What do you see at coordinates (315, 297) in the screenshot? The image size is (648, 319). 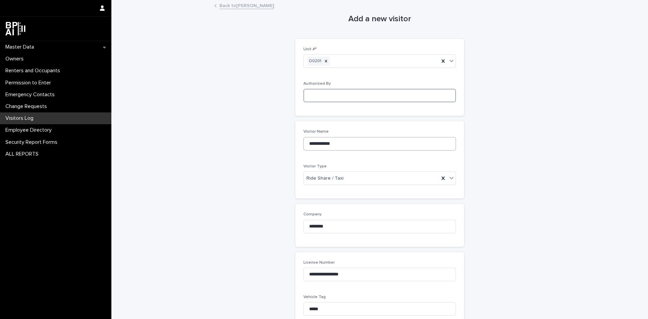 I see `span: Vehicle Tag` at bounding box center [315, 297].